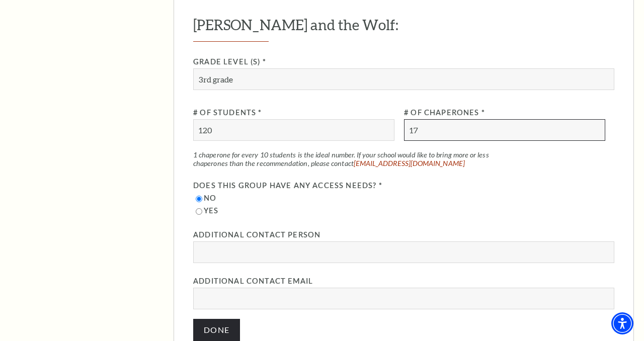 This screenshot has height=341, width=644. What do you see at coordinates (404, 198) in the screenshot?
I see `label: No` at bounding box center [404, 198].